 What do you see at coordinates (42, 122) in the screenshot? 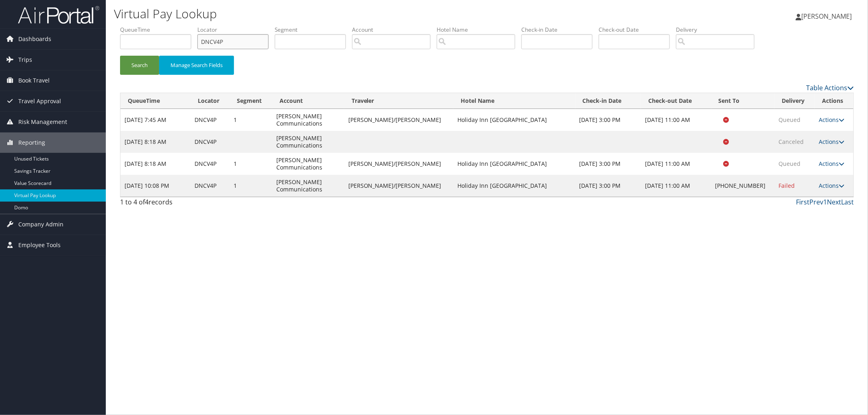
I see `span: Risk Management` at bounding box center [42, 122].